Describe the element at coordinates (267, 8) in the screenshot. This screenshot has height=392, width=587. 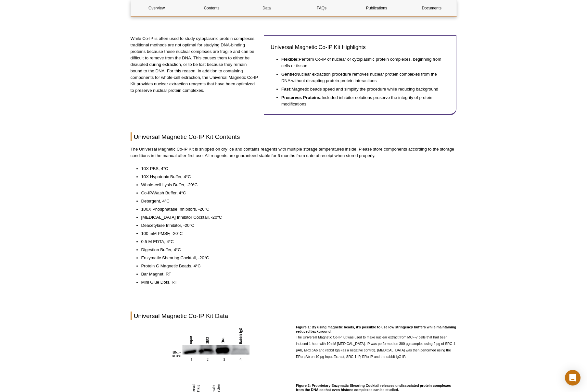
I see `a: Data` at that location.